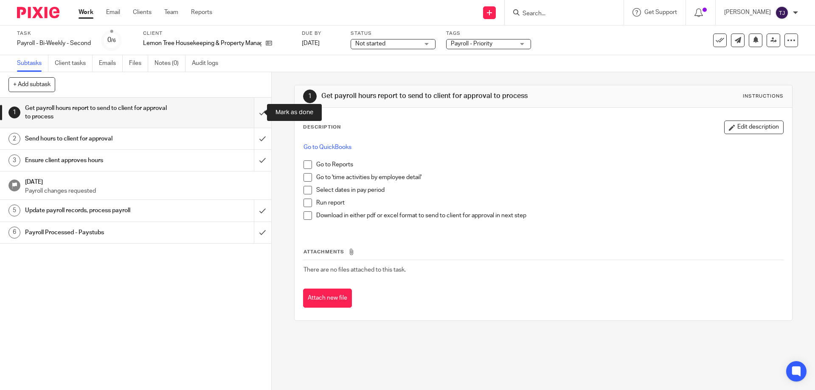 Image resolution: width=815 pixels, height=390 pixels. What do you see at coordinates (327, 298) in the screenshot?
I see `button: Attach new file` at bounding box center [327, 298].